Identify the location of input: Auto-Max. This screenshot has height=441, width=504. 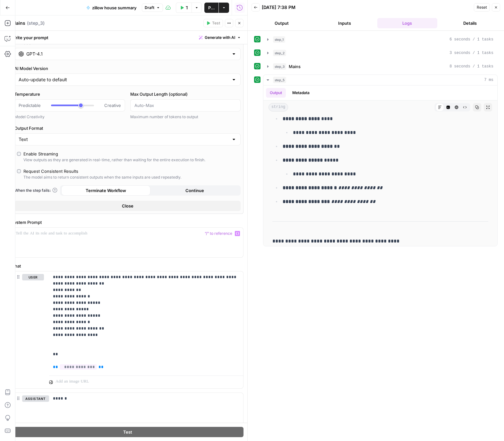
(186, 105).